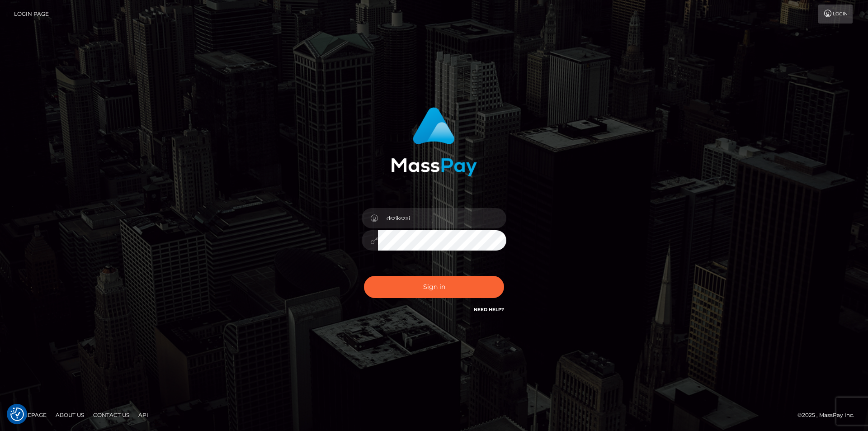 The width and height of the screenshot is (868, 431). Describe the element at coordinates (434, 287) in the screenshot. I see `button: Sign in` at that location.